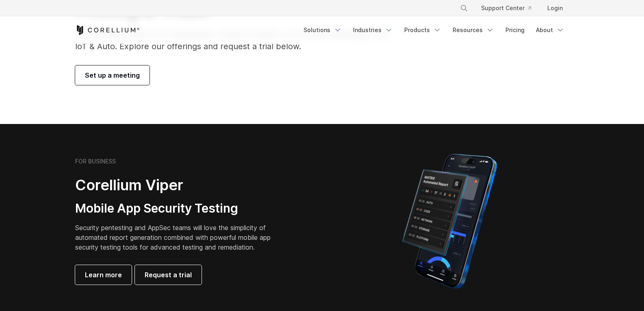 The height and width of the screenshot is (311, 644). I want to click on a: Support Center, so click(506, 8).